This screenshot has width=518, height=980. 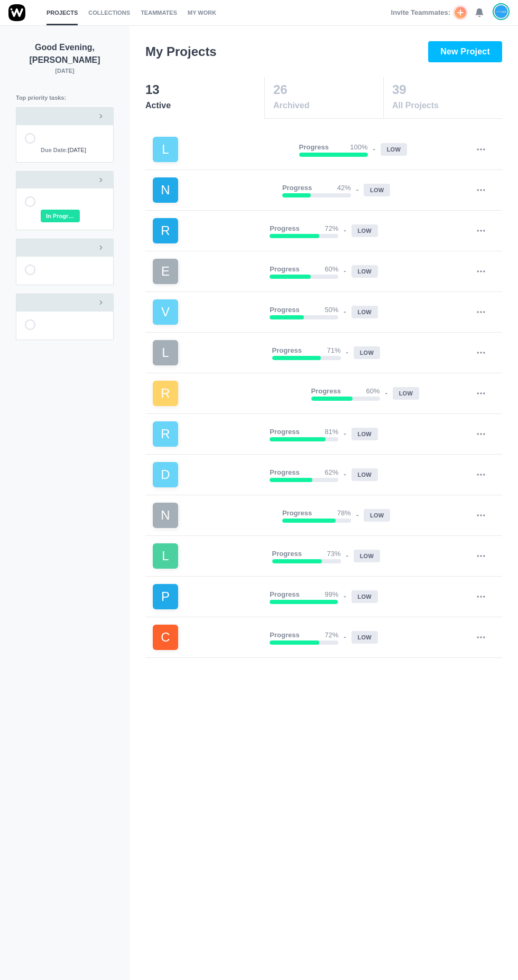 What do you see at coordinates (358, 147) in the screenshot?
I see `p: 100%` at bounding box center [358, 147].